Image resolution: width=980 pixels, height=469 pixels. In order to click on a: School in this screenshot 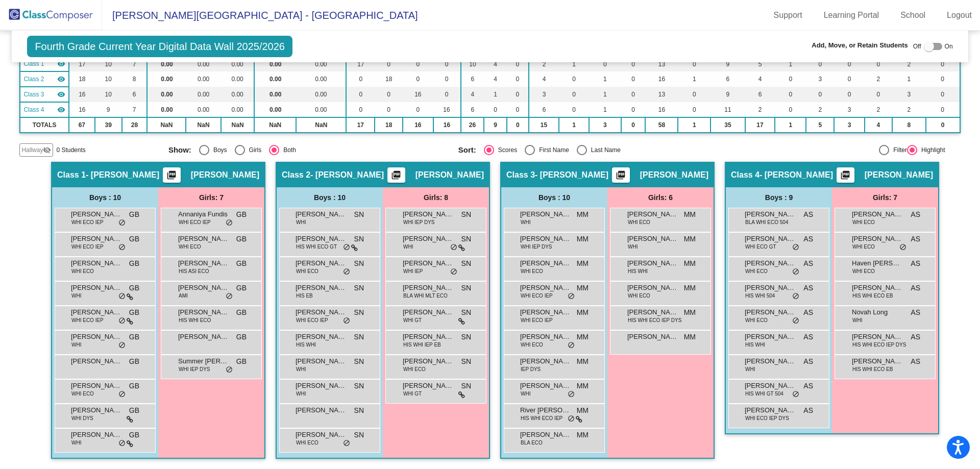, I will do `click(913, 15)`.